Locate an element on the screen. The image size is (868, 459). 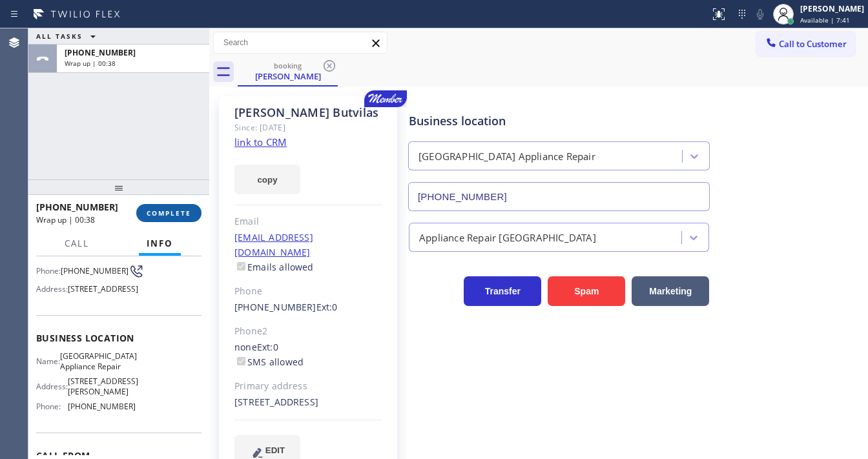
a: link to CRM is located at coordinates (260, 142).